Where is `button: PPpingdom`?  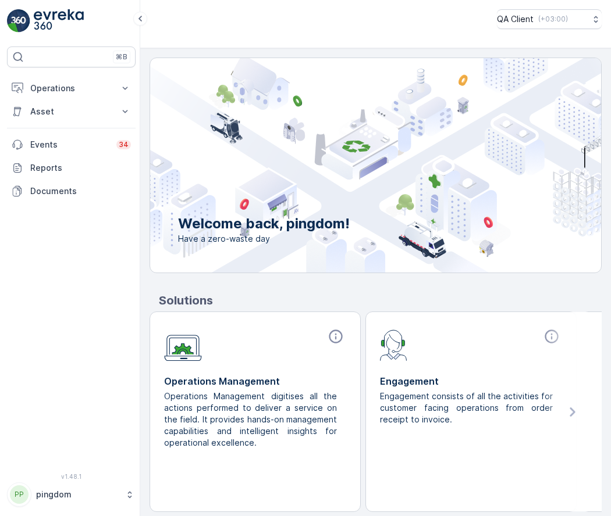
button: PPpingdom is located at coordinates (71, 495).